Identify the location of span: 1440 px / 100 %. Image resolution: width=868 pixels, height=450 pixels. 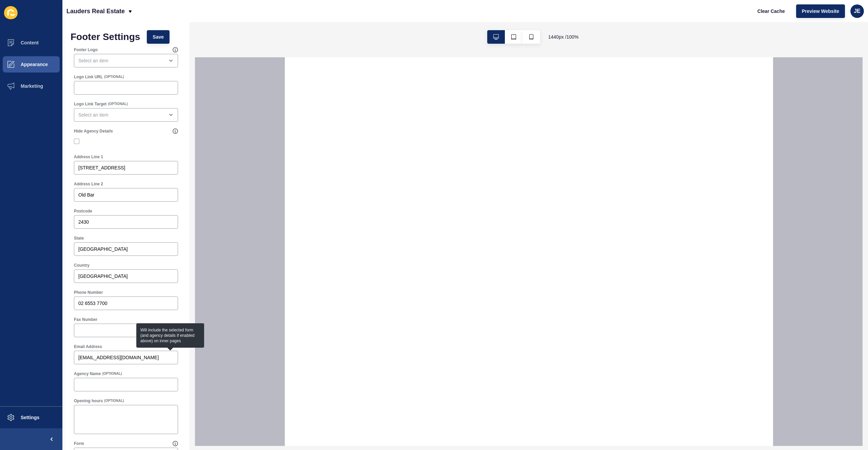
(563, 37).